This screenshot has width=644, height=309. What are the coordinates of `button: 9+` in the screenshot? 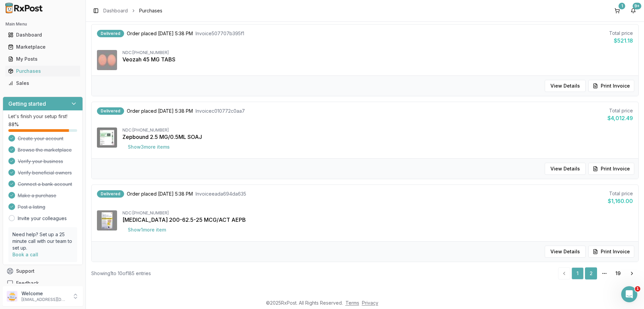 It's located at (633, 11).